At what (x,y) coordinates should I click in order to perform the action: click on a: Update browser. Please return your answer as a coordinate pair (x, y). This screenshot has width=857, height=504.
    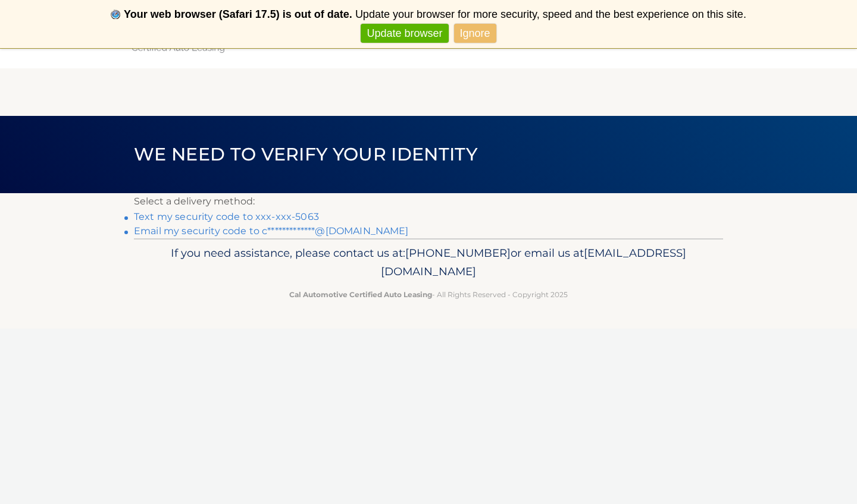
    Looking at the image, I should click on (404, 33).